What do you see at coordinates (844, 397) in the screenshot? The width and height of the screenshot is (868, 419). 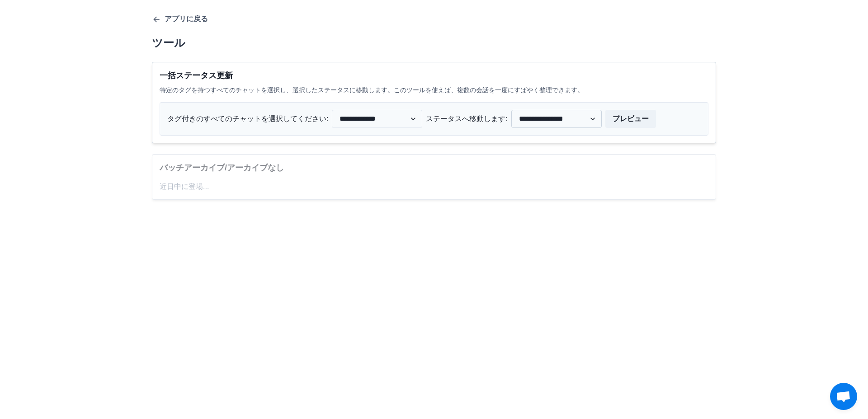 I see `div: チャットを開く` at bounding box center [844, 397].